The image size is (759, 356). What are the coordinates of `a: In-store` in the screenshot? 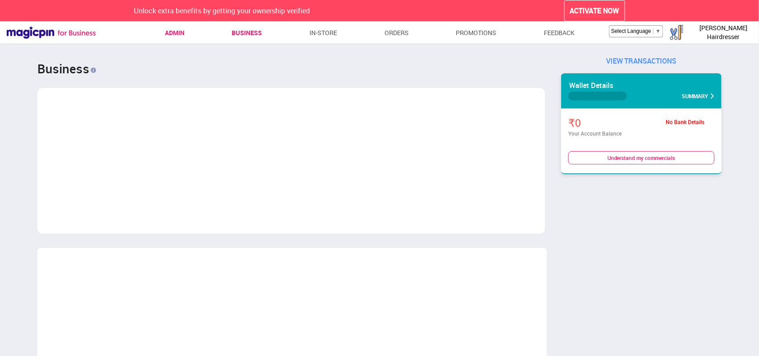 It's located at (323, 33).